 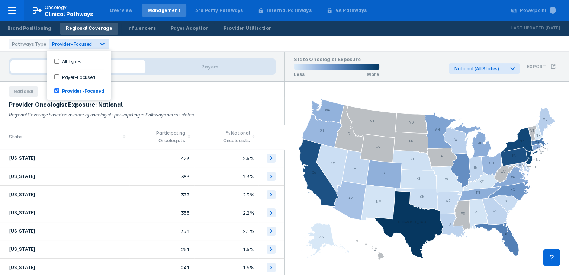 What do you see at coordinates (121, 10) in the screenshot?
I see `a: Overview` at bounding box center [121, 10].